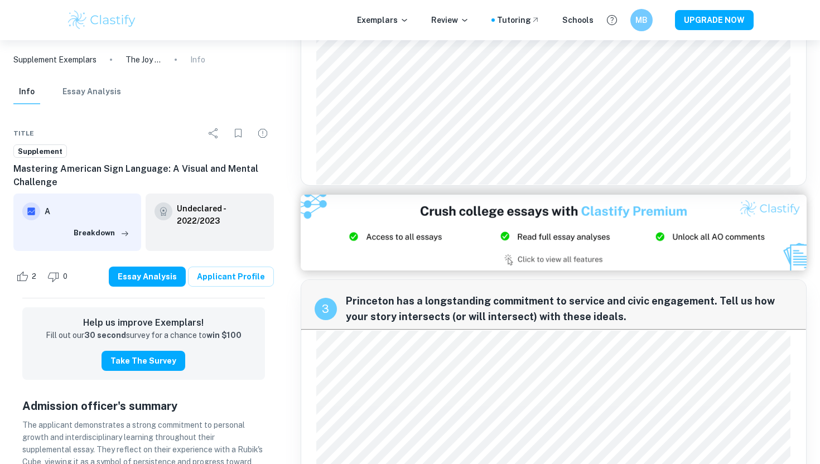 This screenshot has width=820, height=464. What do you see at coordinates (23, 133) in the screenshot?
I see `span: Title` at bounding box center [23, 133].